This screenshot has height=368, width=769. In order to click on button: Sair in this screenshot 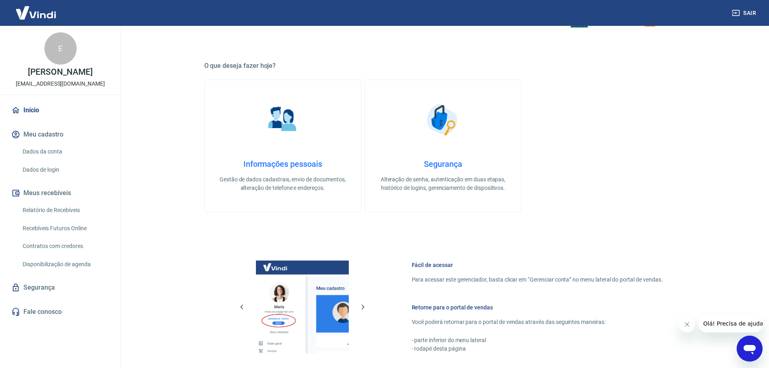, I will do `click(745, 13)`.